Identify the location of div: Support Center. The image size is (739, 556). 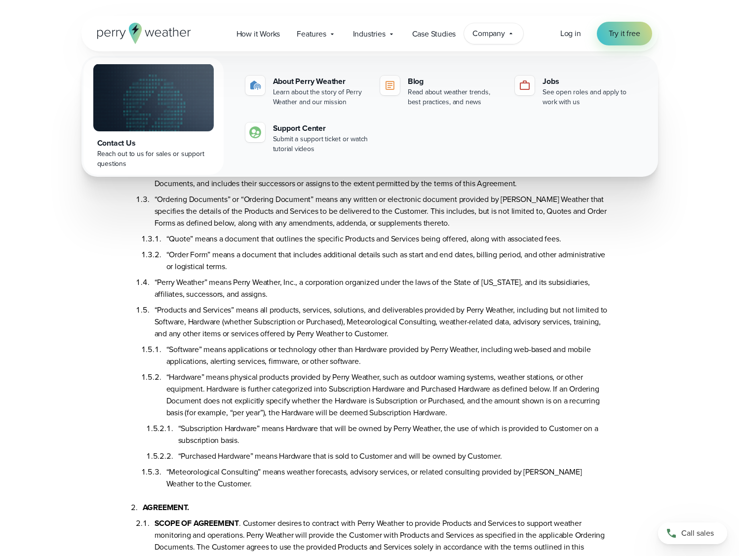
(320, 128).